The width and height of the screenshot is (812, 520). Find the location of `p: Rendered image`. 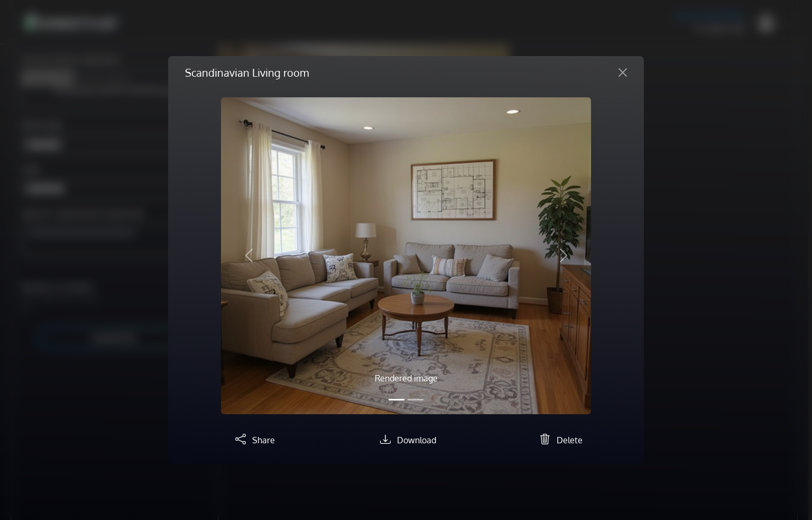

p: Rendered image is located at coordinates (406, 378).